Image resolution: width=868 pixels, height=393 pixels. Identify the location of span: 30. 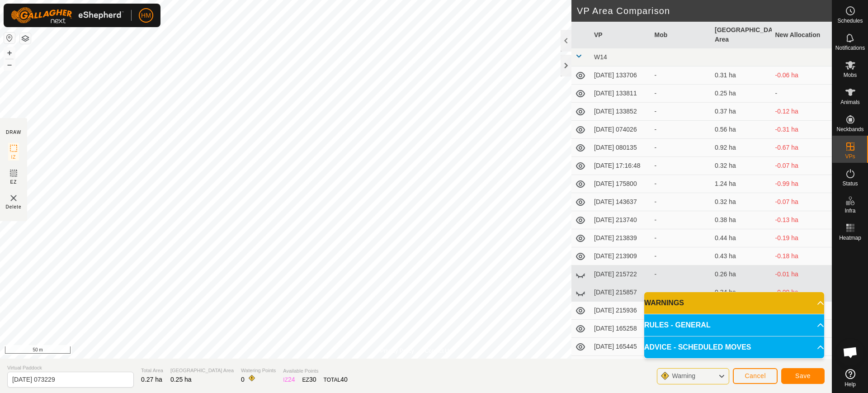
(313, 380).